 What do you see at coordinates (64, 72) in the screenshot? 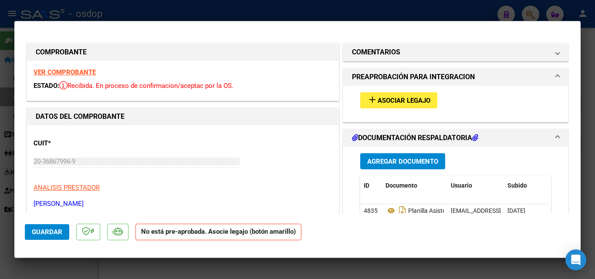
I see `strong: VER COMPROBANTE` at bounding box center [64, 72].